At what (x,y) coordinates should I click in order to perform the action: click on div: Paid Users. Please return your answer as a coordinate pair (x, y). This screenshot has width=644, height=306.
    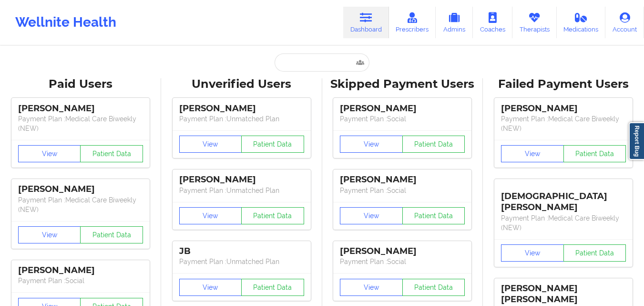
    Looking at the image, I should click on (81, 84).